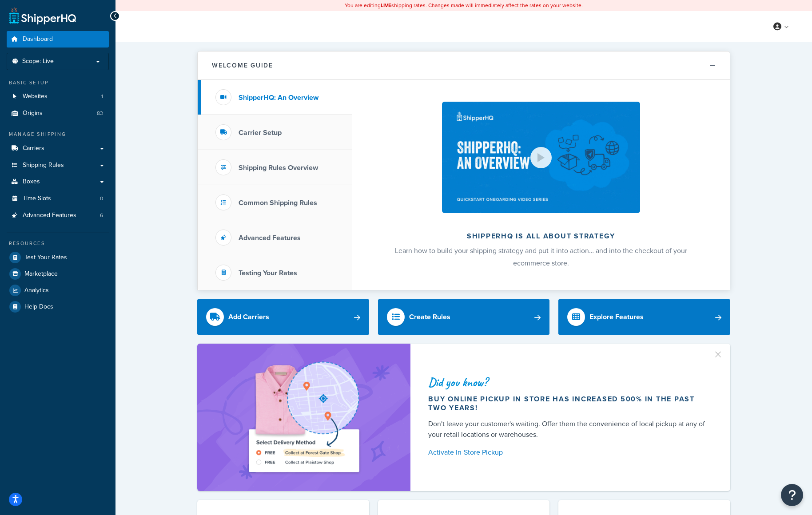 This screenshot has width=812, height=515. Describe the element at coordinates (260, 133) in the screenshot. I see `h3: Carrier Setup` at that location.